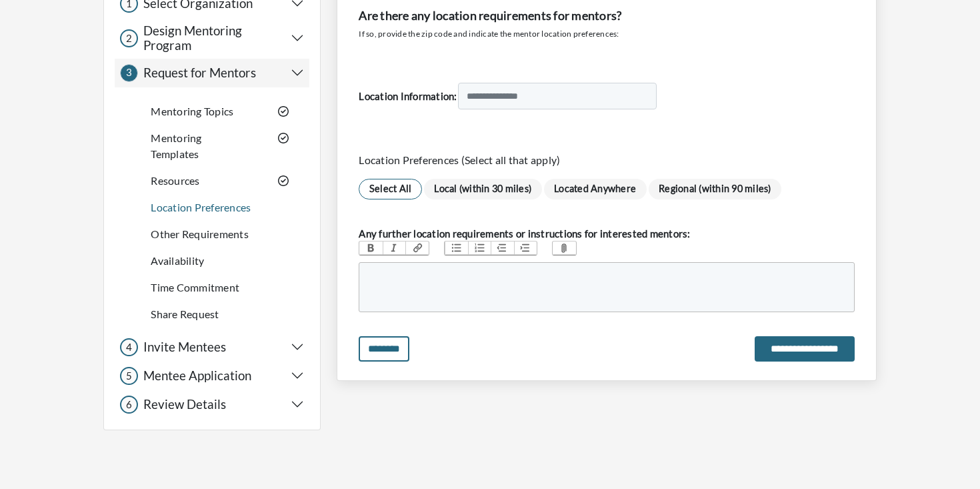  What do you see at coordinates (212, 72) in the screenshot?
I see `button: 3 Request for Mentors` at bounding box center [212, 72].